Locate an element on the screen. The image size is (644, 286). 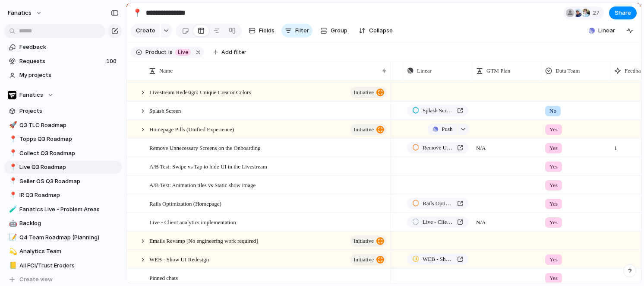
span: Remove Unnecessary Screens on the Onboarding is located at coordinates (438, 148).